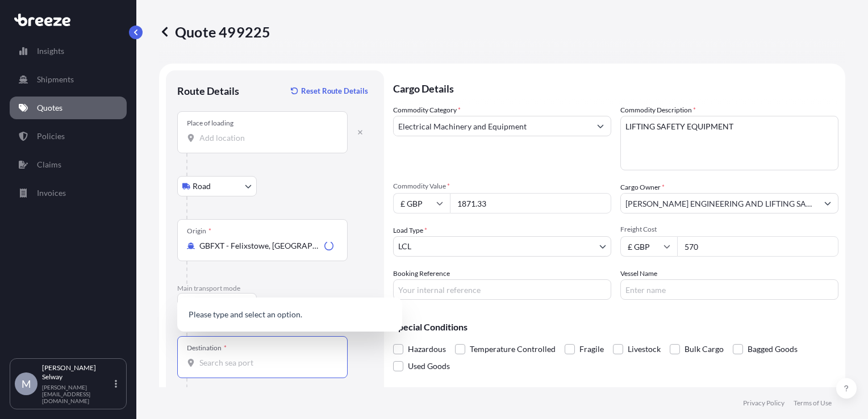  What do you see at coordinates (51, 136) in the screenshot?
I see `p: Policies` at bounding box center [51, 136].